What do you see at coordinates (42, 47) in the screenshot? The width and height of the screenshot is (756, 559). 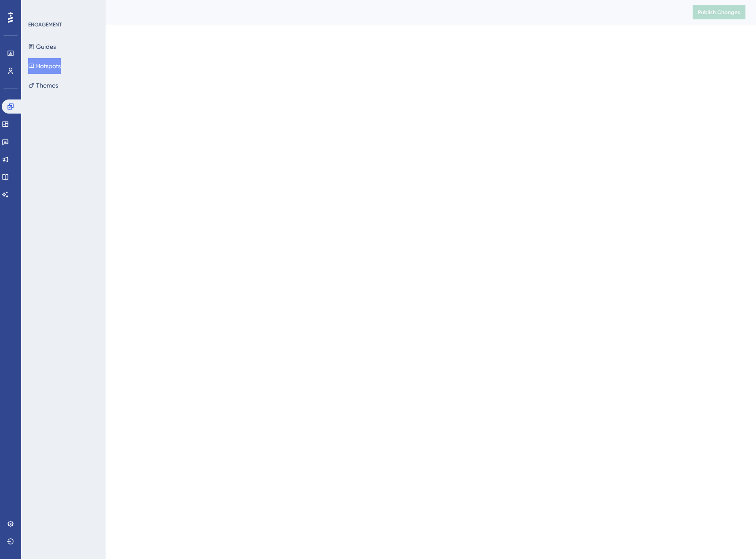 I see `button: Guides` at bounding box center [42, 47].